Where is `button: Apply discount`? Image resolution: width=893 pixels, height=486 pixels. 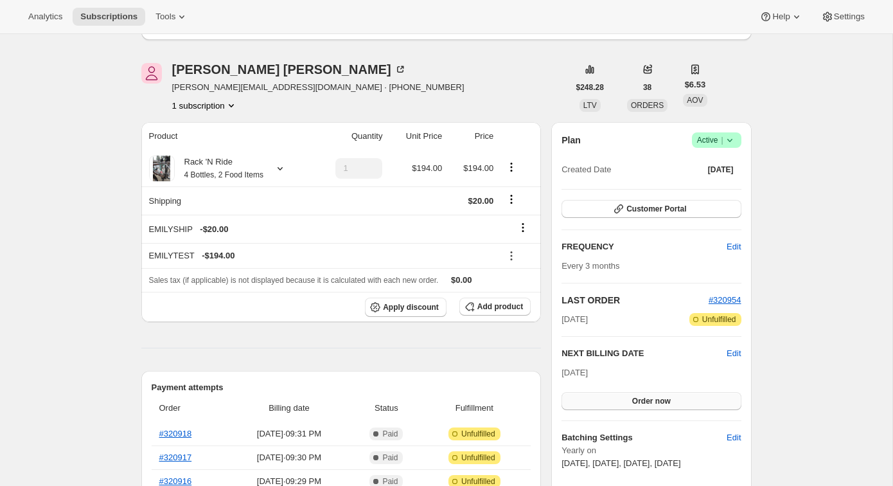 button: Apply discount is located at coordinates (406, 307).